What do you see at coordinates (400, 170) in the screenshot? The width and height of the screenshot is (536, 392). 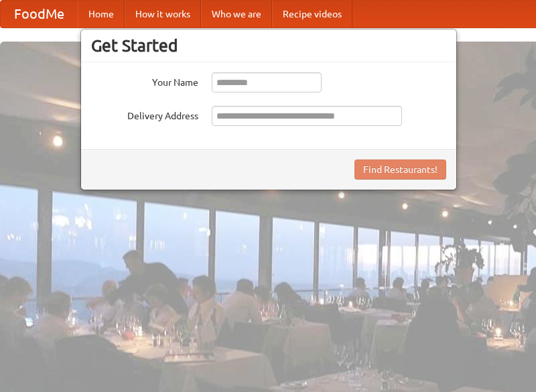 I see `button: Find Restaurants!` at bounding box center [400, 170].